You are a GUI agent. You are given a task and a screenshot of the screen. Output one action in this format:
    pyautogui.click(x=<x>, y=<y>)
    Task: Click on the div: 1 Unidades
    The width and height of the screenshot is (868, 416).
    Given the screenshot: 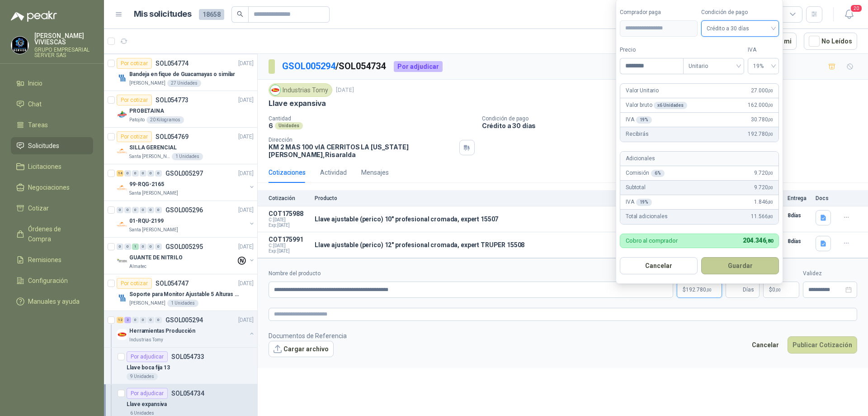 What is the action you would take?
    pyautogui.click(x=187, y=157)
    